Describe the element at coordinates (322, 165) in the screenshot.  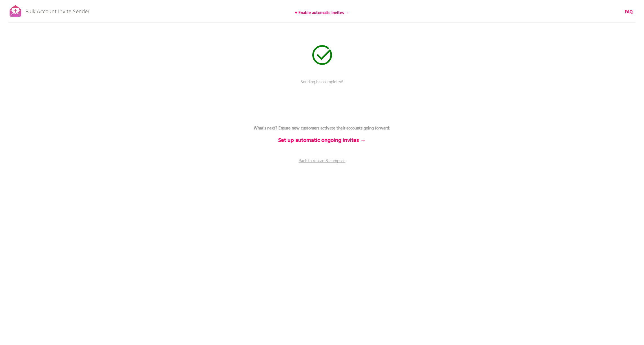
I see `a: Back to rescan & compose` at that location.